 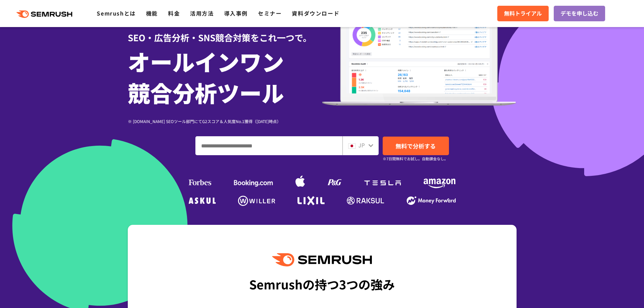 I want to click on div: SEO・広告分析・SNS競合対策をこれ一つで。, so click(x=225, y=32).